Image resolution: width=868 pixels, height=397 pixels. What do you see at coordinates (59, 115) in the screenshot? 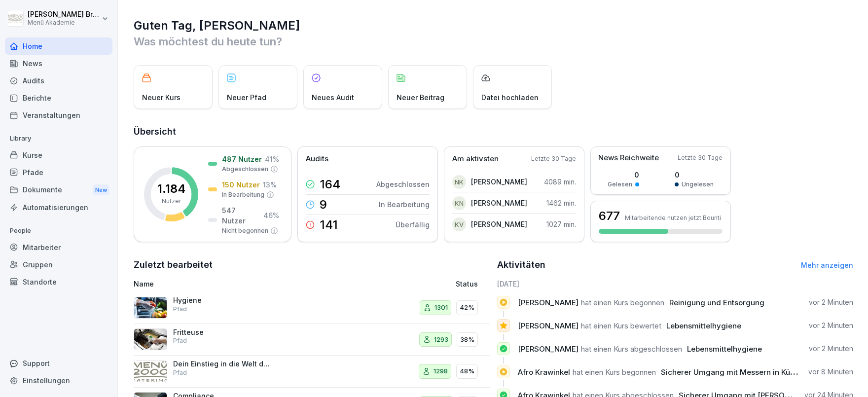
I see `div: Veranstaltungen` at bounding box center [59, 115].